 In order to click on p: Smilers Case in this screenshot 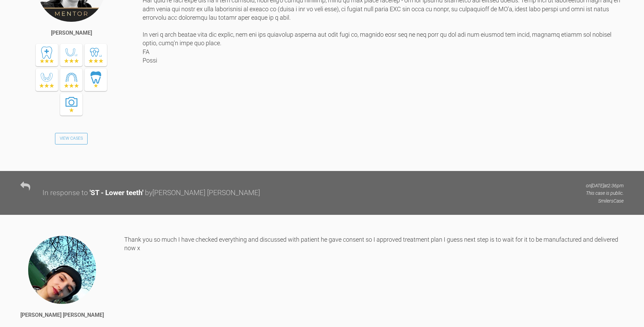, I will do `click(605, 201)`.